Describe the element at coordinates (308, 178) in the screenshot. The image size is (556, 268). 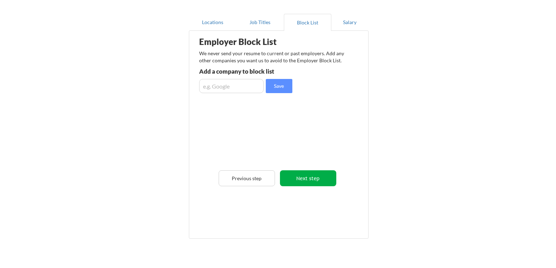
I see `button: Next step` at that location.